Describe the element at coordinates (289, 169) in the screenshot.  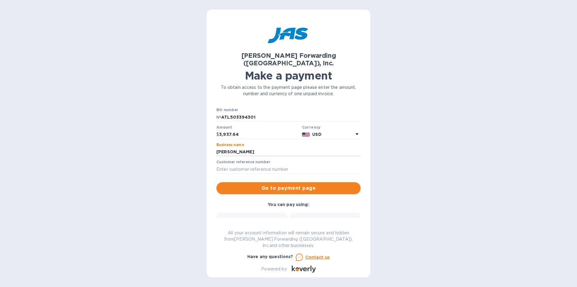
I see `input: Enter customer reference number` at that location.